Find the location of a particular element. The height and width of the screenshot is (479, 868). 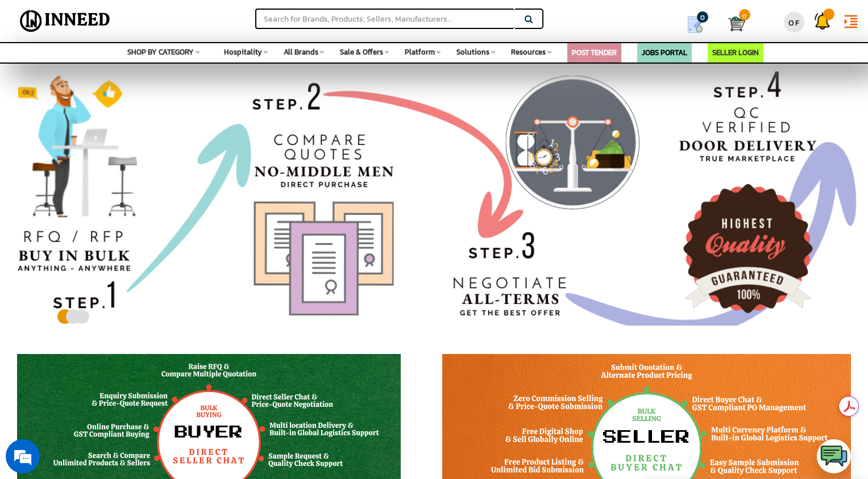

div: OF is located at coordinates (794, 22).